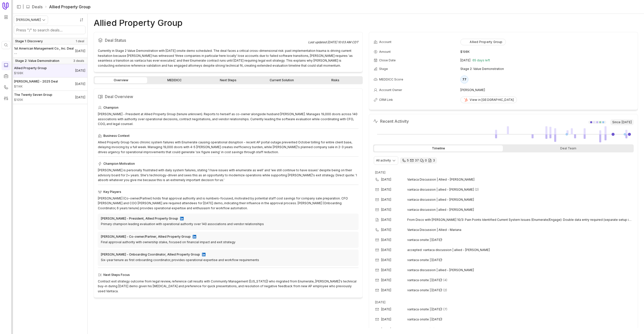 The image size is (644, 334). What do you see at coordinates (19, 7) in the screenshot?
I see `button: Expand sidebar` at bounding box center [19, 7].